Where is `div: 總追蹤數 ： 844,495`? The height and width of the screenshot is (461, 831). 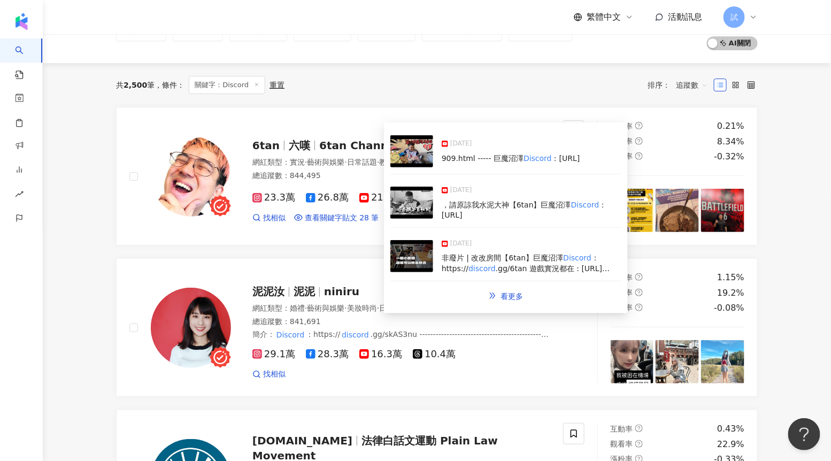
div: 總追蹤數 ： 844,495 is located at coordinates (401, 176).